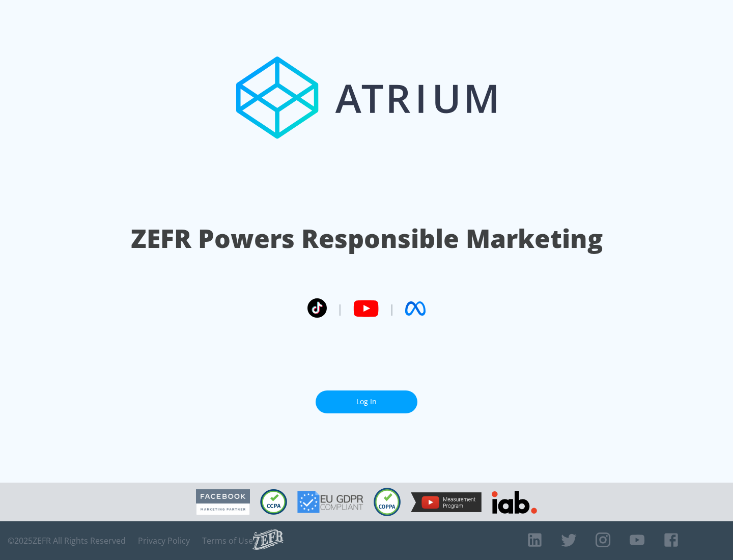  Describe the element at coordinates (164, 540) in the screenshot. I see `a: Privacy Policy` at that location.